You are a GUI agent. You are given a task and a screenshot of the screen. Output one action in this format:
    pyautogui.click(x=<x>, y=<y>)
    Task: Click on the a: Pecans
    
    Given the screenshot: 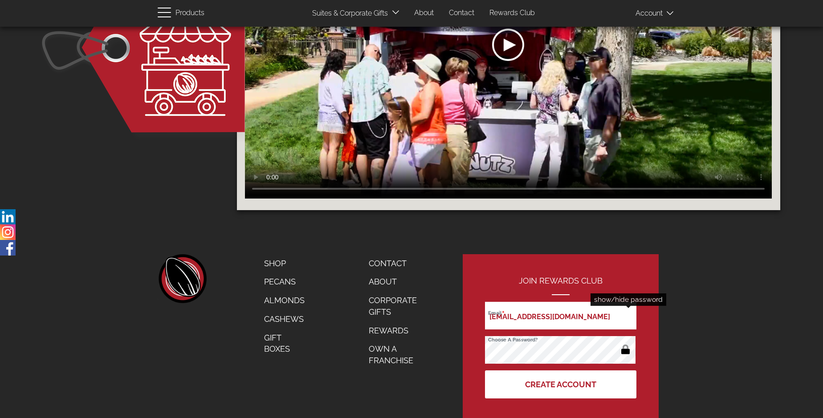 What is the action you would take?
    pyautogui.click(x=284, y=282)
    